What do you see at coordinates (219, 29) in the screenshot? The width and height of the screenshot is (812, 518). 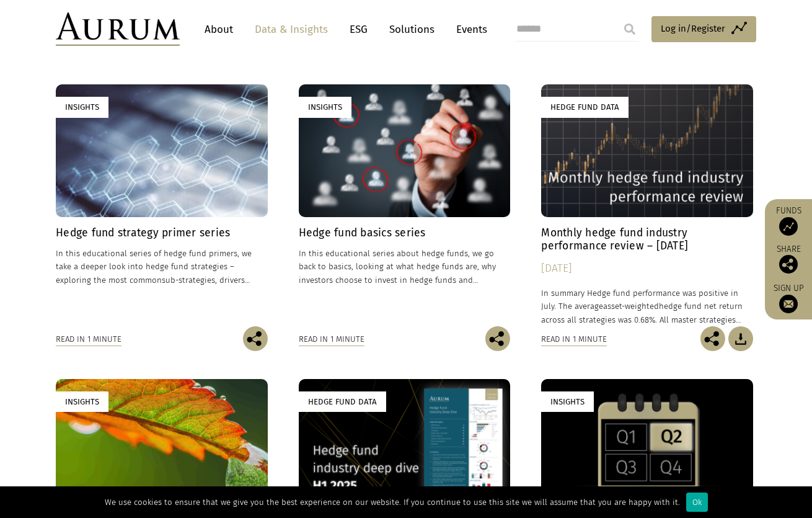 I see `a: About` at bounding box center [219, 29].